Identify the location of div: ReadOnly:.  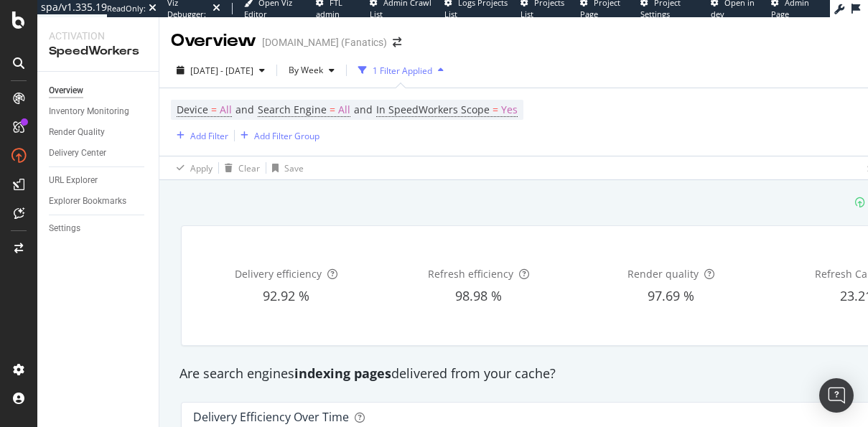
(126, 9).